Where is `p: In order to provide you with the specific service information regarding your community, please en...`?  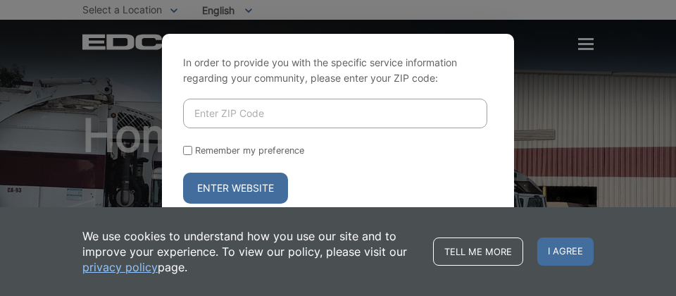
p: In order to provide you with the specific service information regarding your community, please en... is located at coordinates (338, 70).